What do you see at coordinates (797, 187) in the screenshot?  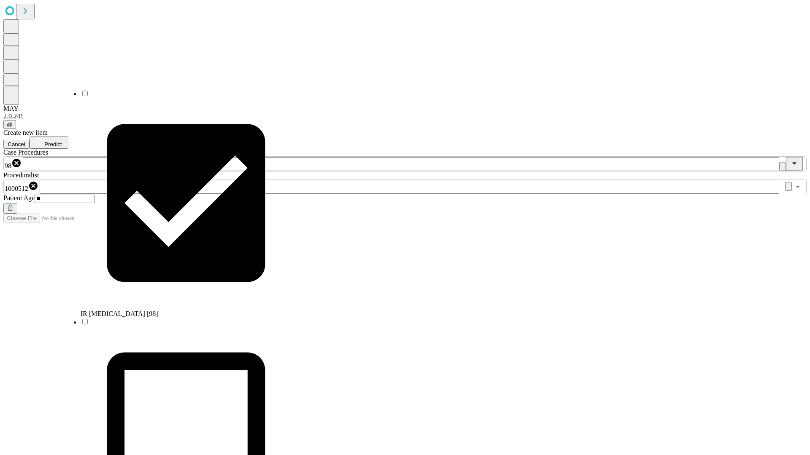 I see `button: Open` at bounding box center [797, 187].